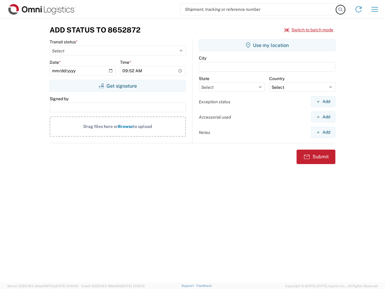 The height and width of the screenshot is (289, 385). What do you see at coordinates (143, 126) in the screenshot?
I see `span: to upload` at bounding box center [143, 126].